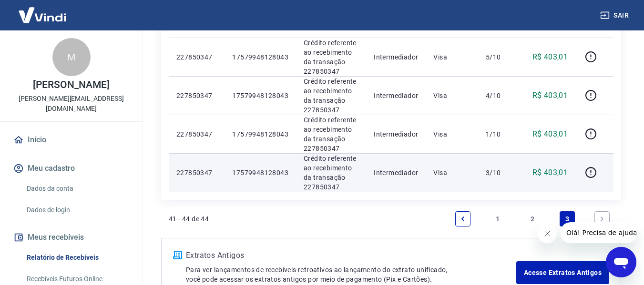  What do you see at coordinates (615, 15) in the screenshot?
I see `button: Sair` at bounding box center [615, 15].